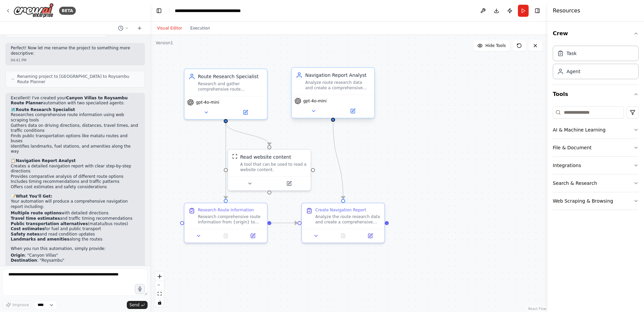  I want to click on li: Includes timing recommendations and traffic patterns, so click(75, 182).